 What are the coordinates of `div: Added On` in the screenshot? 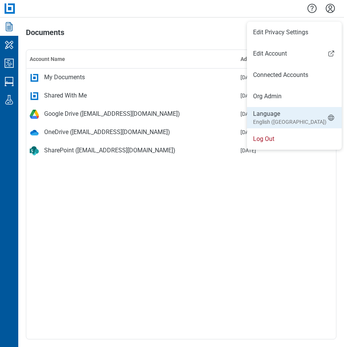 It's located at (269, 59).